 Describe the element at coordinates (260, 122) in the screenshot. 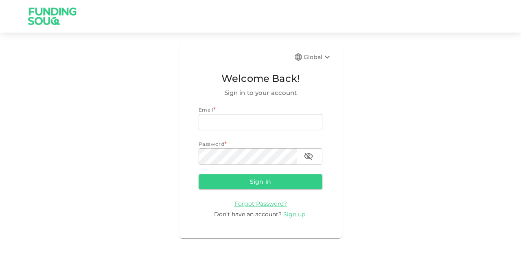

I see `input: email` at that location.